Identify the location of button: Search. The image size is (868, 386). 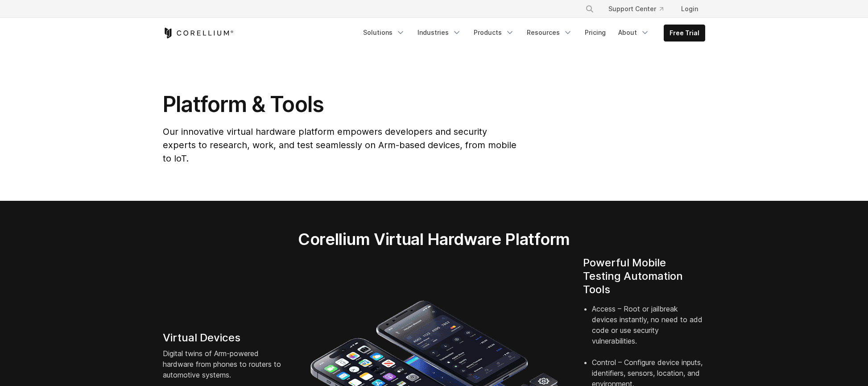
(590, 9).